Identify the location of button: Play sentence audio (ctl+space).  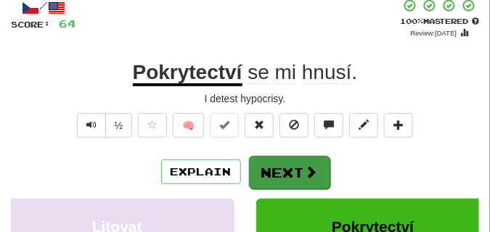
(92, 126).